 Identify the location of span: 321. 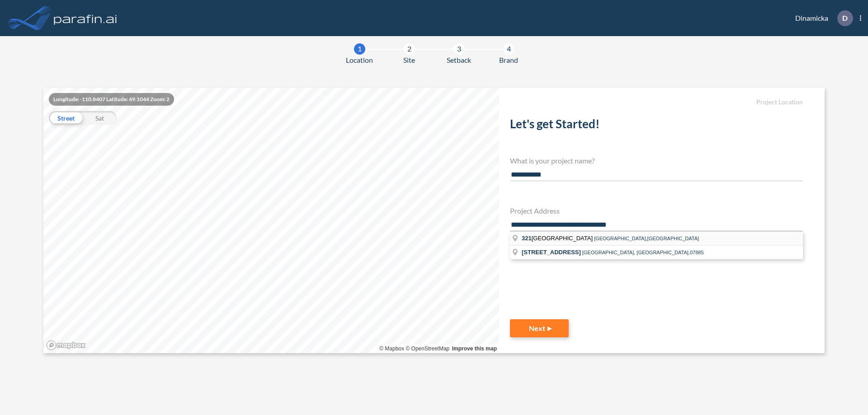
(527, 238).